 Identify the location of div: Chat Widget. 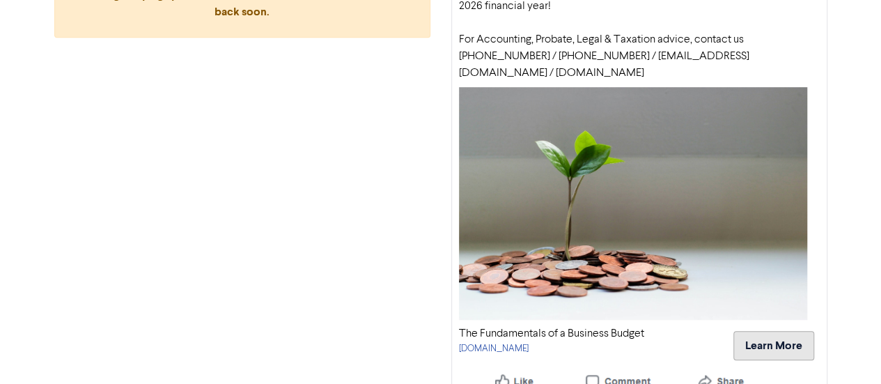
(846, 350).